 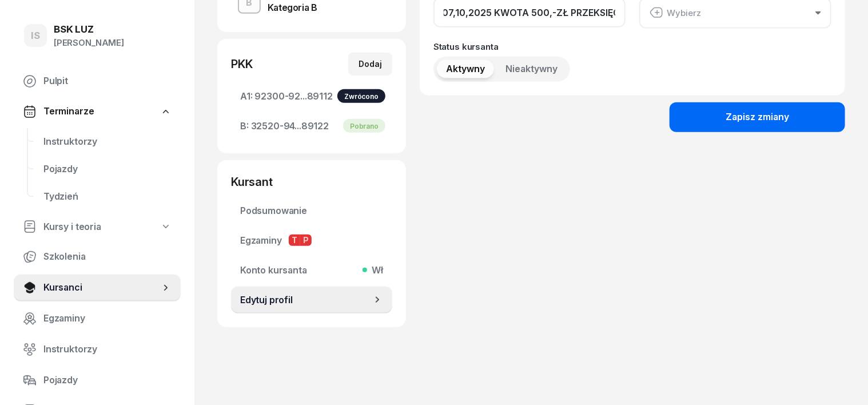 I want to click on div: PKK, so click(x=242, y=64).